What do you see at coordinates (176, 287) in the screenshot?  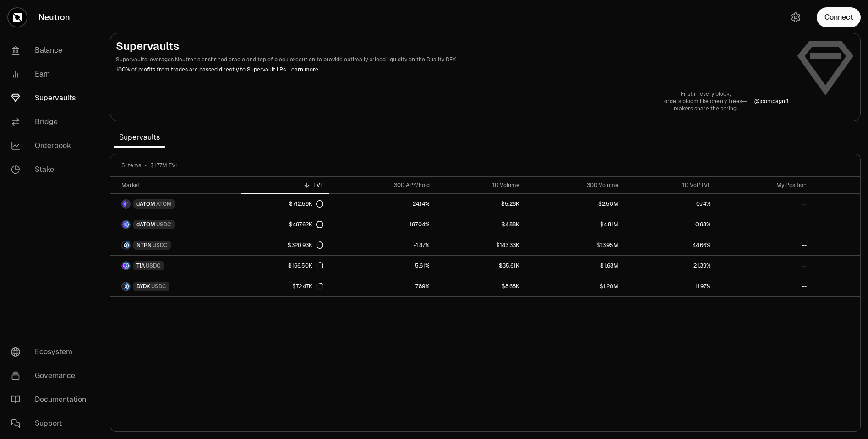 I see `a: DYDX LogoUSDC LogoDYDXUSDC` at bounding box center [176, 287].